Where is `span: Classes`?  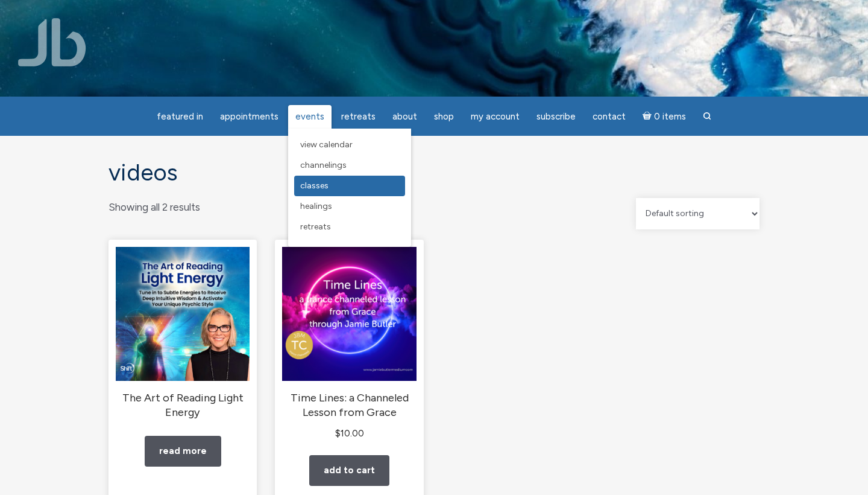
span: Classes is located at coordinates (314, 186).